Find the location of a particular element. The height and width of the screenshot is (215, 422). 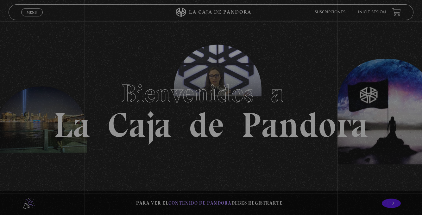

span: contenido de Pandora is located at coordinates (200, 203).